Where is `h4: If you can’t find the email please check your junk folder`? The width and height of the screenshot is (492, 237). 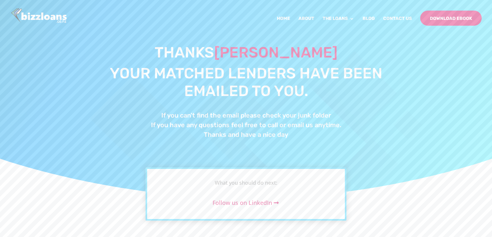
h4: If you can’t find the email please check your junk folder is located at coordinates (246, 117).